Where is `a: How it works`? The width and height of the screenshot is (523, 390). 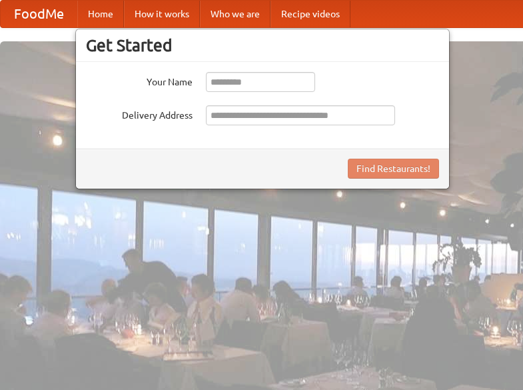 a: How it works is located at coordinates (162, 14).